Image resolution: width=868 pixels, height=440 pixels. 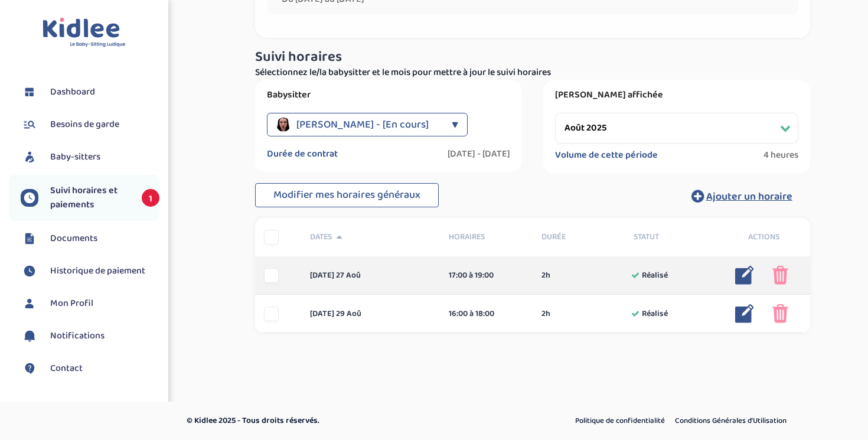 I want to click on a: Baby-sitters, so click(x=90, y=157).